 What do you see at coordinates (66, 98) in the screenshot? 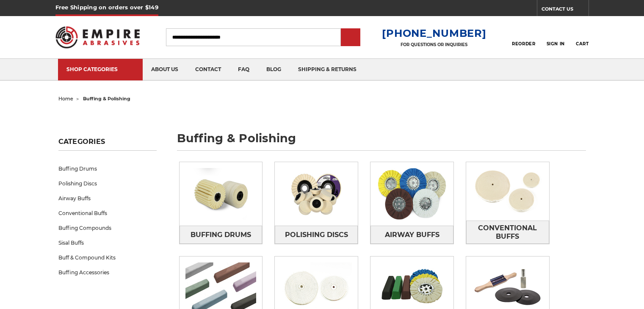
I see `span: home` at bounding box center [66, 98].